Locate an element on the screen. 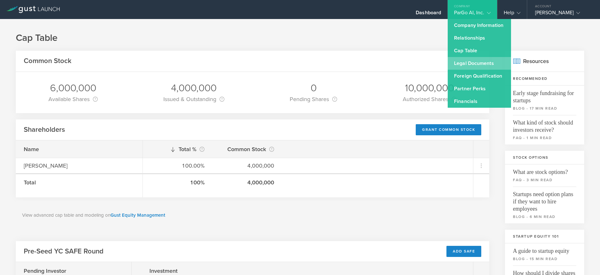 Image resolution: width=600 pixels, height=275 pixels. a: What kind of stock should investors receive?faq - 1 min read is located at coordinates (544, 129).